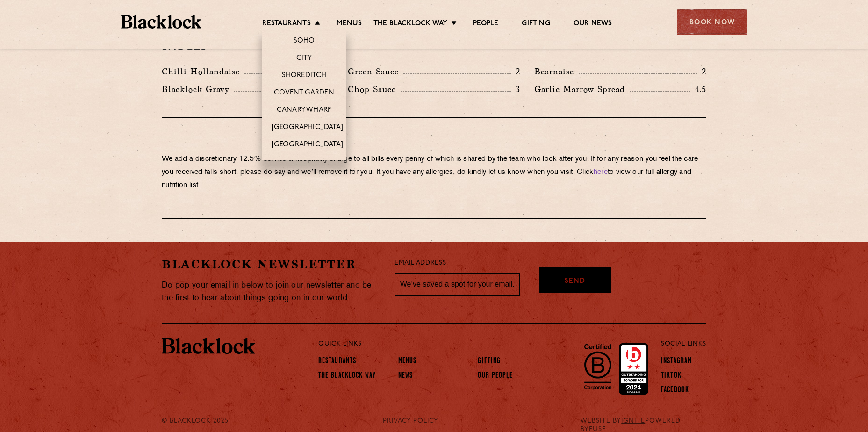 Image resolution: width=868 pixels, height=432 pixels. I want to click on a: IGNITE, so click(633, 421).